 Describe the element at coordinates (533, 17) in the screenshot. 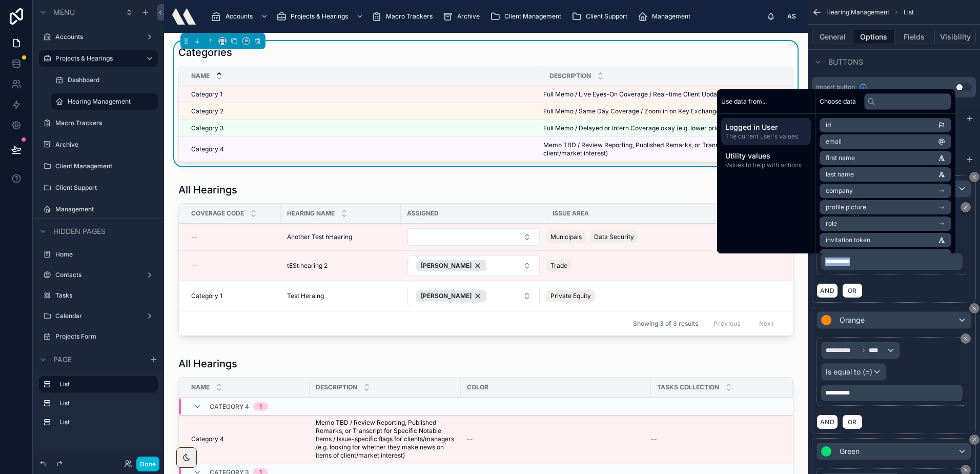

I see `span: Client Management` at that location.